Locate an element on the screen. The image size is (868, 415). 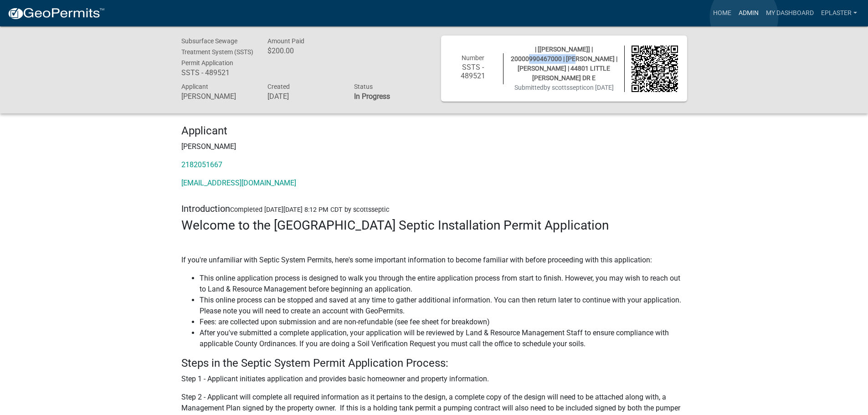
span: Applicant is located at coordinates (194, 87).